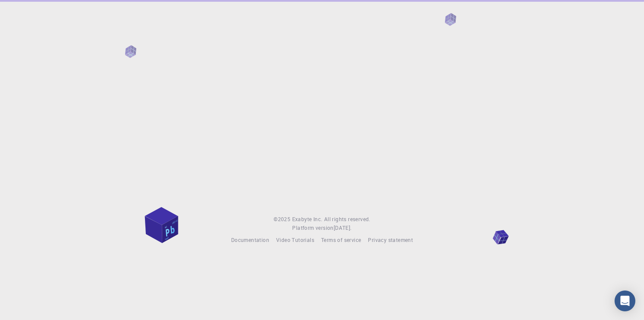 The image size is (644, 320). What do you see at coordinates (295, 240) in the screenshot?
I see `a: Video Tutorials` at bounding box center [295, 240].